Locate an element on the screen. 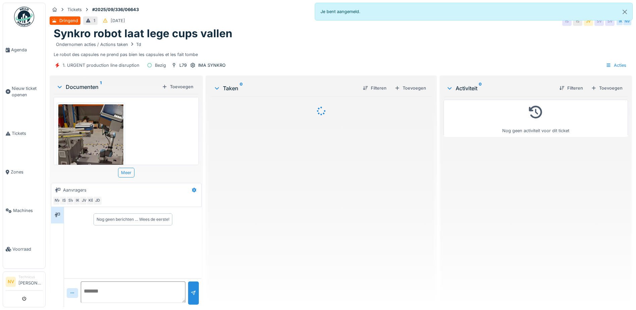 The width and height of the screenshot is (636, 310). div: Meer is located at coordinates (126, 172).